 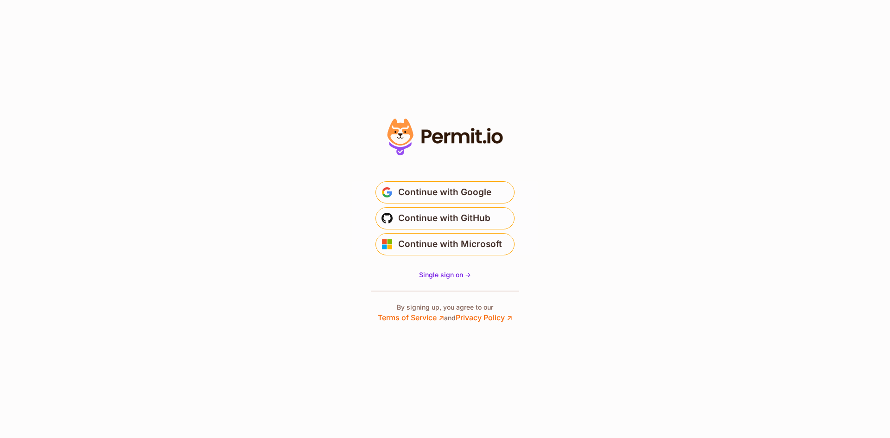 I want to click on p: By signing up, you agree to our and, so click(x=445, y=313).